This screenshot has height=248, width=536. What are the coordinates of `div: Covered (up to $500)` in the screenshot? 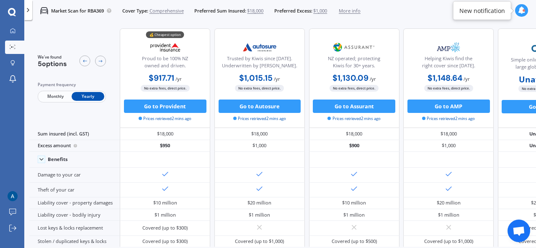 It's located at (354, 241).